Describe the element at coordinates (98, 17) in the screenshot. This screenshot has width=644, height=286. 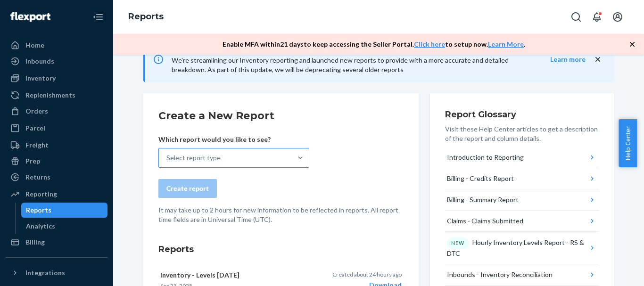
I see `button: Close Navigation` at that location.